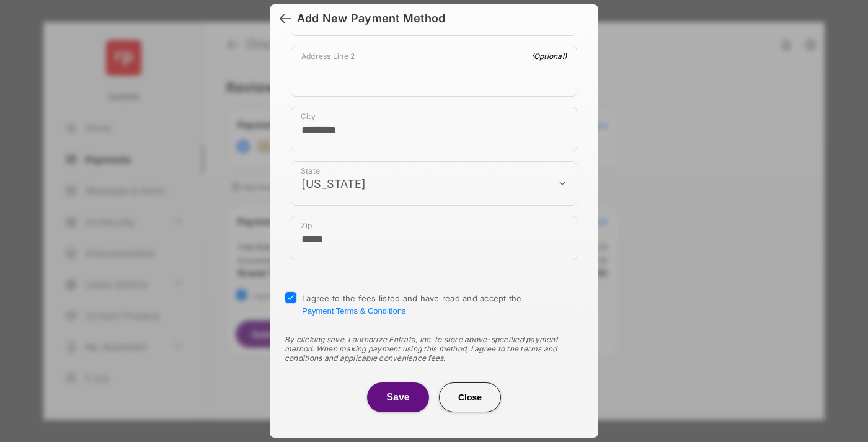 The image size is (868, 442). What do you see at coordinates (371, 19) in the screenshot?
I see `div: Add New Payment Method` at bounding box center [371, 19].